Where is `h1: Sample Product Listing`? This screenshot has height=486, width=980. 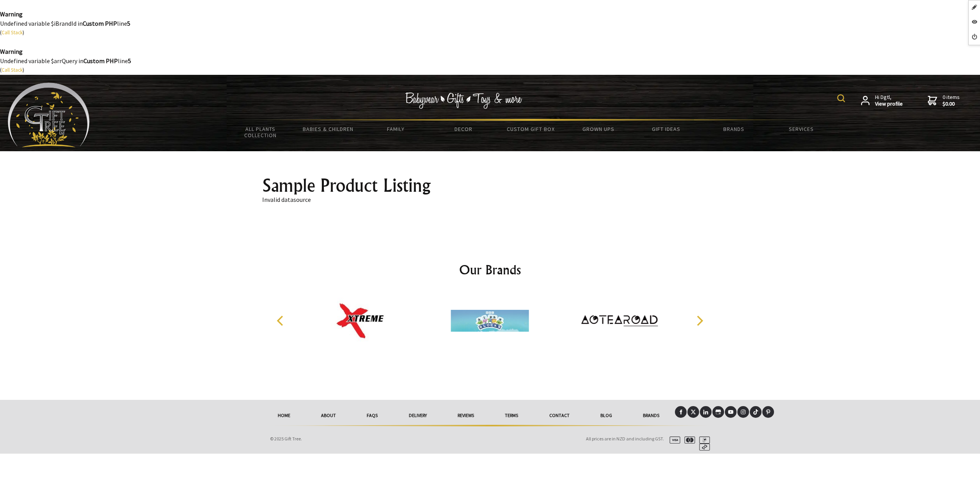 h1: Sample Product Listing is located at coordinates (490, 185).